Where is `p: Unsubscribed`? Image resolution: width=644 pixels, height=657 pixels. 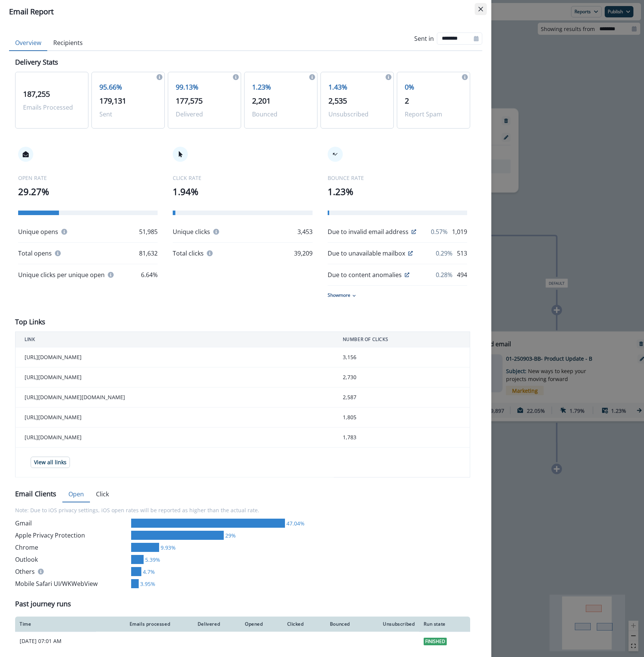
p: Unsubscribed is located at coordinates (357, 114).